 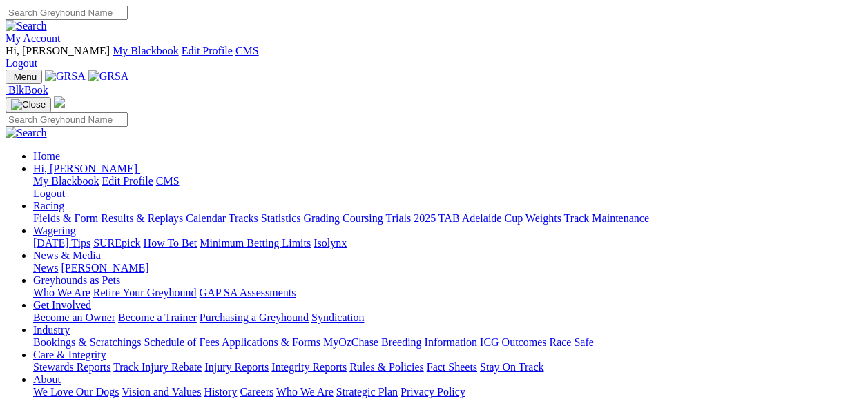 What do you see at coordinates (47, 380) in the screenshot?
I see `a: About` at bounding box center [47, 380].